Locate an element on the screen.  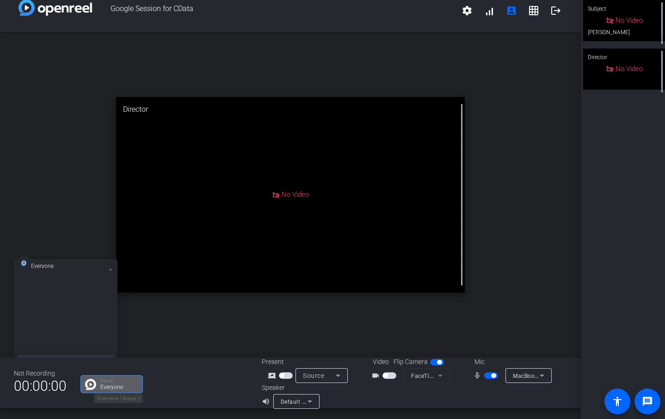
div: Mic is located at coordinates (511, 362).